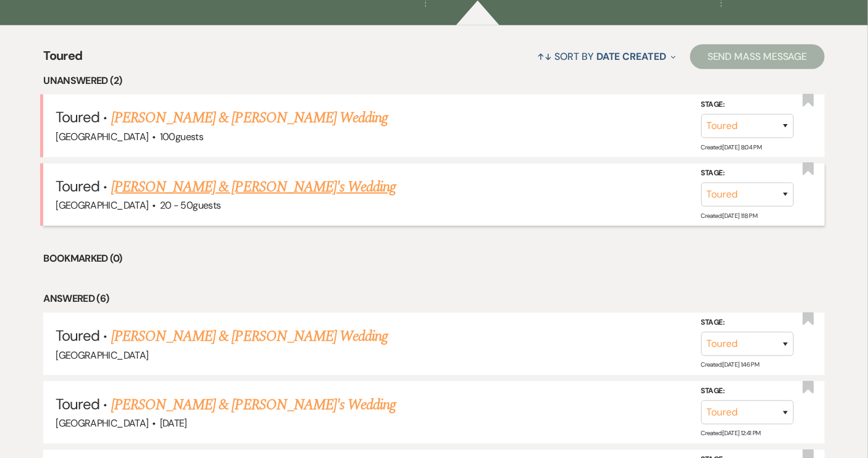 The image size is (868, 458). I want to click on button: Send Mass Message, so click(758, 57).